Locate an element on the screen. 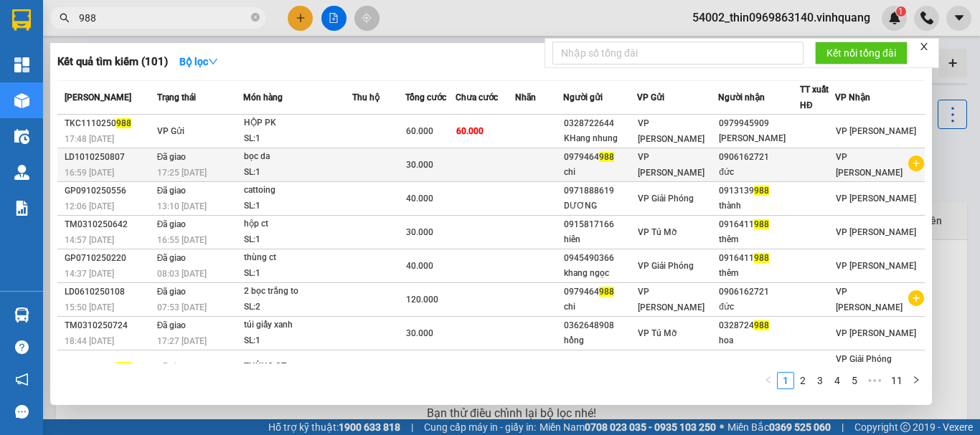 The height and width of the screenshot is (435, 980). div: 0328724 is located at coordinates (759, 326).